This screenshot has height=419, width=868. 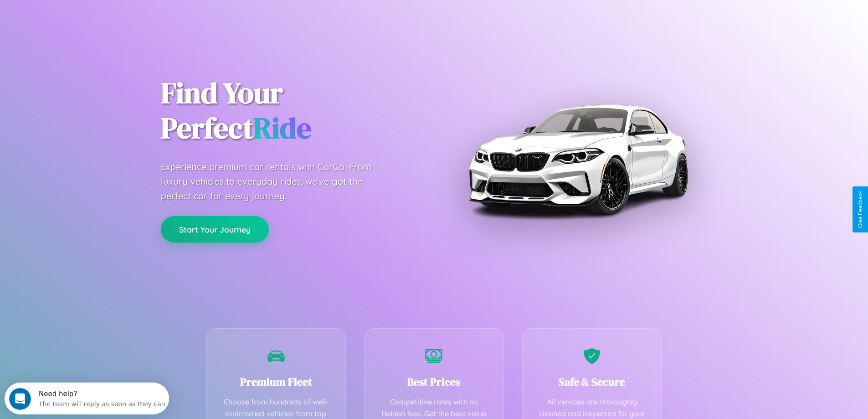 What do you see at coordinates (860, 209) in the screenshot?
I see `div: Give Feedback` at bounding box center [860, 209].